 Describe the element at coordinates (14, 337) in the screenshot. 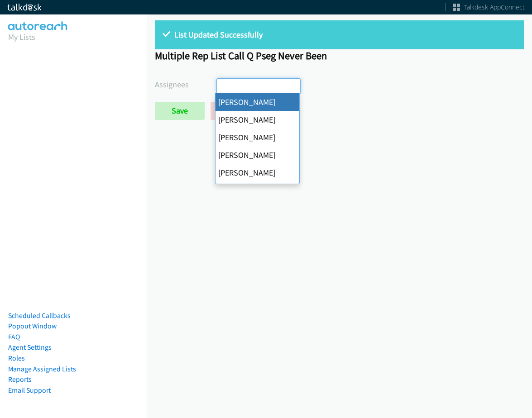

I see `a: FAQ` at that location.